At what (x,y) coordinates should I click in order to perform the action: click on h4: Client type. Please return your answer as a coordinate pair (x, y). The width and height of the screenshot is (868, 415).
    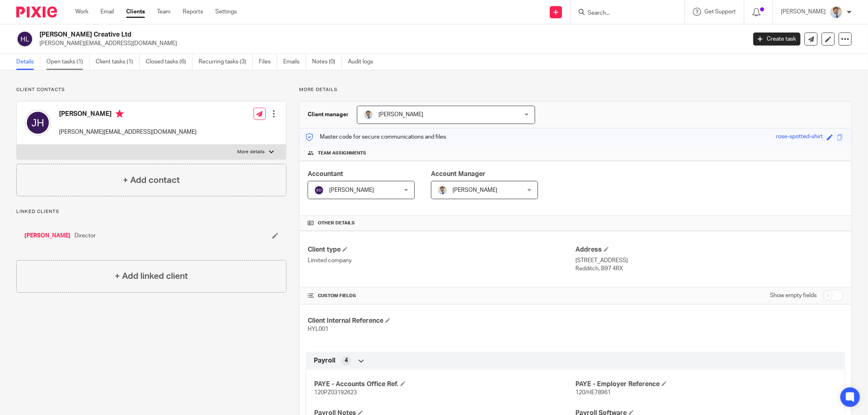
    Looking at the image, I should click on (442, 249).